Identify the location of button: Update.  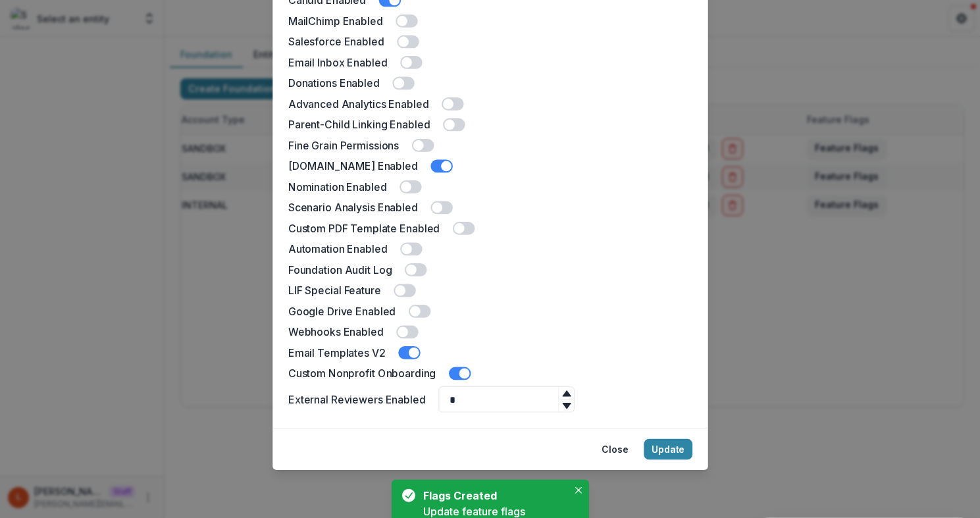
(668, 449).